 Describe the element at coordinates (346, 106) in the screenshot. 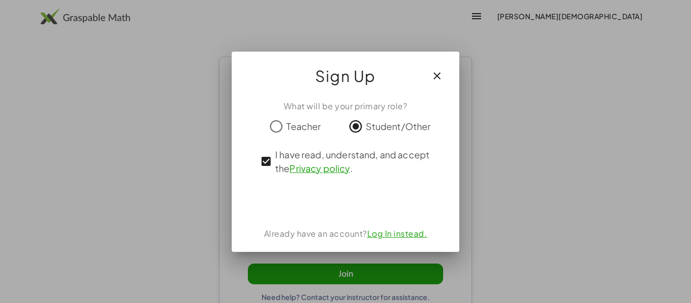

I see `div: What will be your primary role?` at that location.